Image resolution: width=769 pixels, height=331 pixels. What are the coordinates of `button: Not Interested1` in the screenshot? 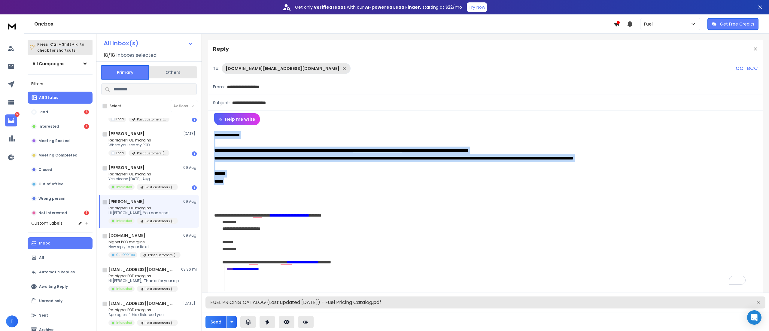 It's located at (60, 213).